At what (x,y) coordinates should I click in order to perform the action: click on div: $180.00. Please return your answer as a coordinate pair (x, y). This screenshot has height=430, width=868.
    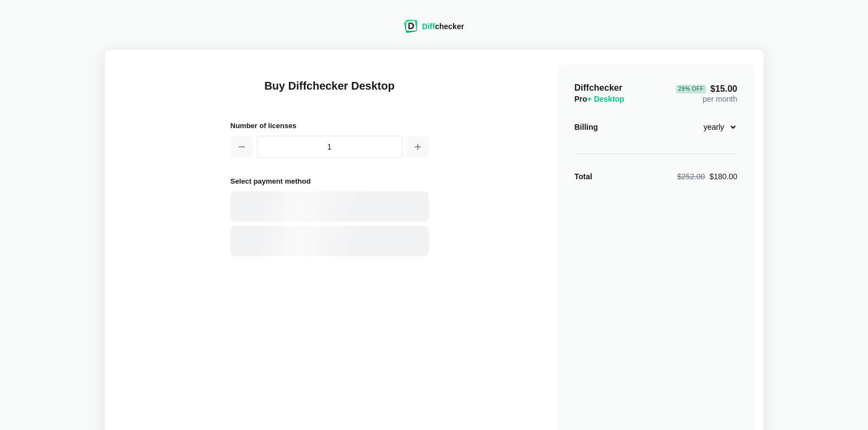
    Looking at the image, I should click on (707, 177).